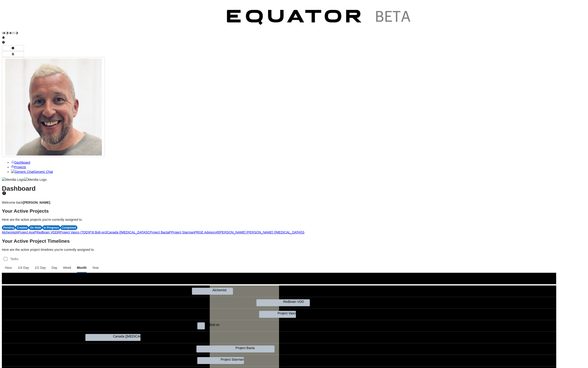 This screenshot has width=588, height=368. What do you see at coordinates (22, 162) in the screenshot?
I see `span: Dashboard` at bounding box center [22, 162].